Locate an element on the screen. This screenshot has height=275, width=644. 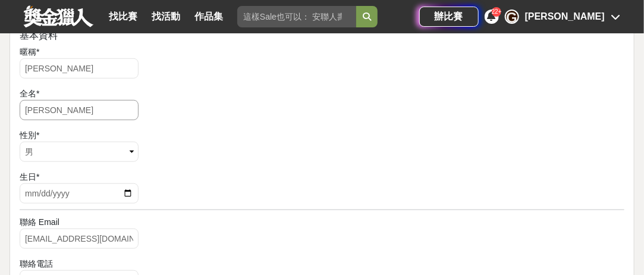
span: 22+ is located at coordinates (497, 11).